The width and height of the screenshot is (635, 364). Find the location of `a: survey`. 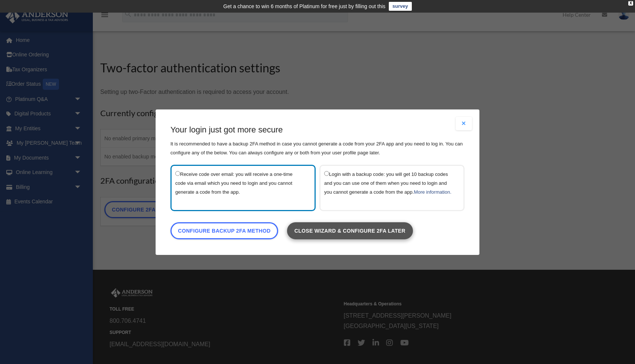

a: survey is located at coordinates (401, 7).